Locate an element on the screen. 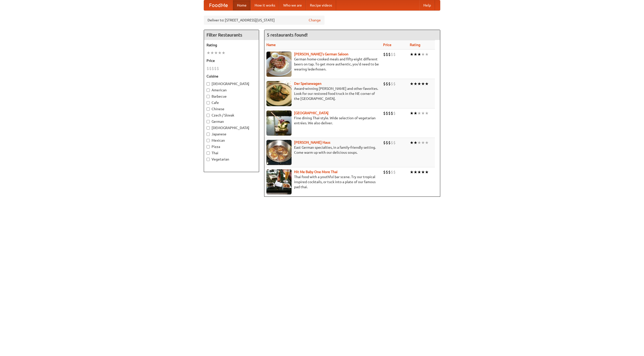 Image resolution: width=644 pixels, height=356 pixels. h5: Price is located at coordinates (232, 61).